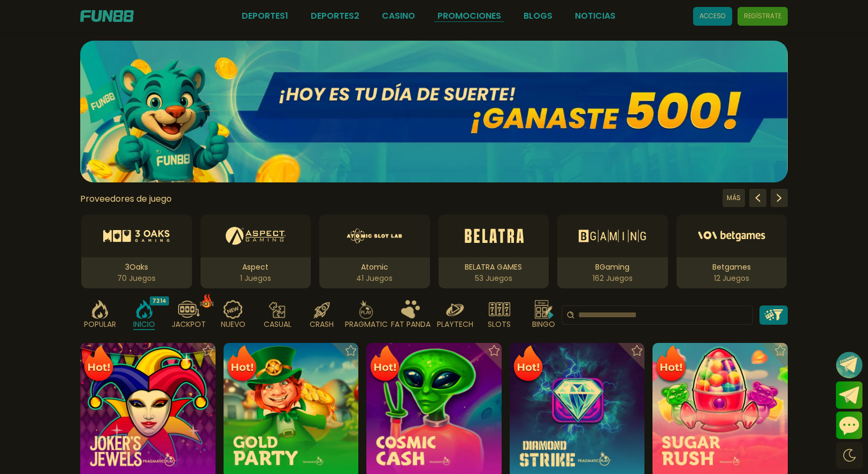 Image resolution: width=868 pixels, height=474 pixels. I want to click on img: new_off.webp, so click(233, 309).